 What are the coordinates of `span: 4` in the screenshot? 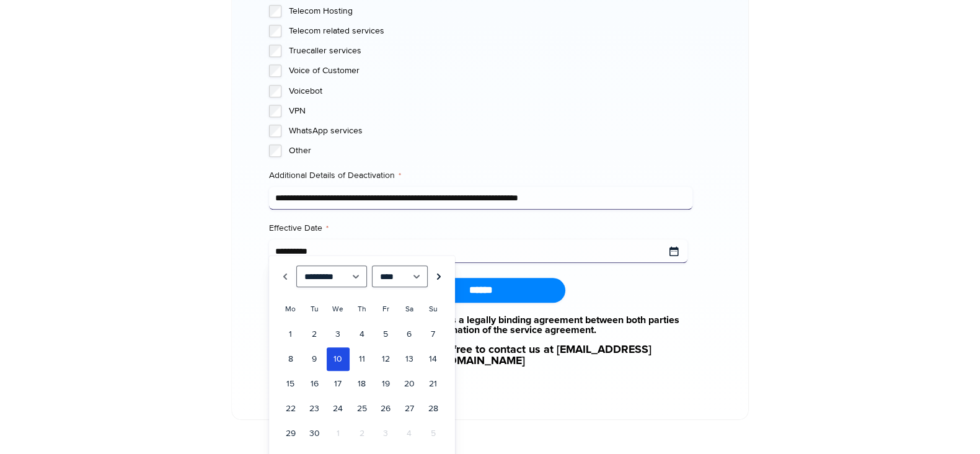 It's located at (409, 433).